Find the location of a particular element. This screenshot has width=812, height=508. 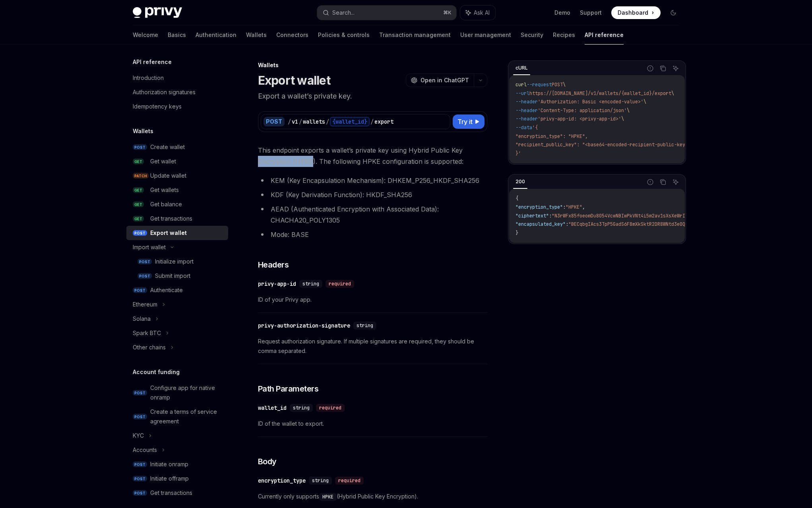

a: Authorization signatures is located at coordinates (177, 92).